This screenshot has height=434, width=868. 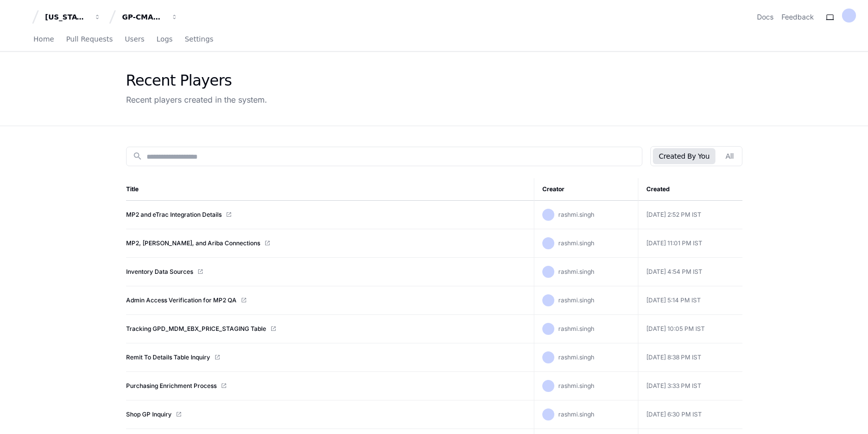 What do you see at coordinates (199, 39) in the screenshot?
I see `span: Settings` at bounding box center [199, 39].